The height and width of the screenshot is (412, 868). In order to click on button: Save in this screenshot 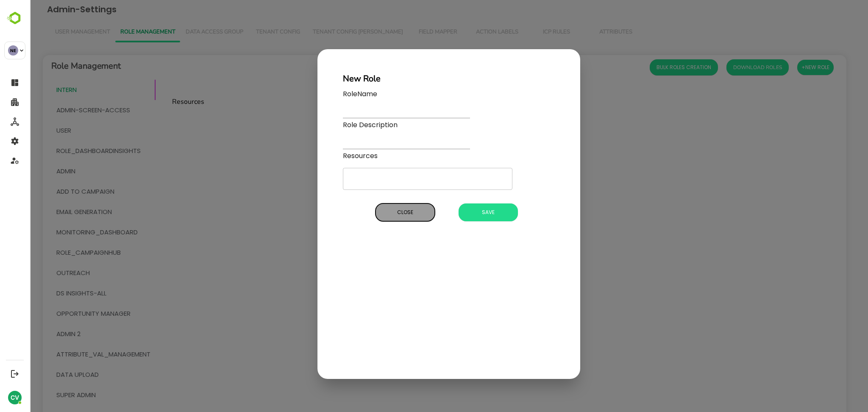, I will do `click(459, 213)`.